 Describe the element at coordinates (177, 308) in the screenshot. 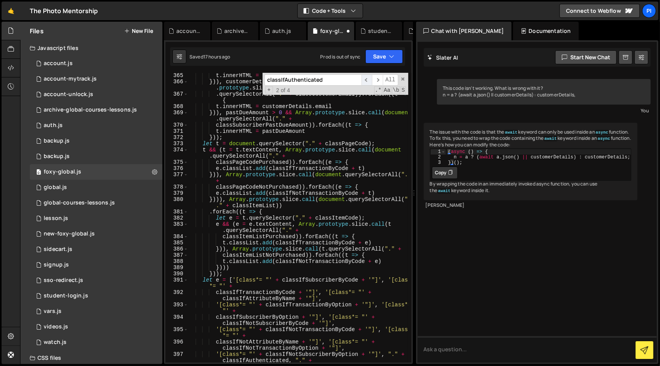

I see `div: 393` at that location.